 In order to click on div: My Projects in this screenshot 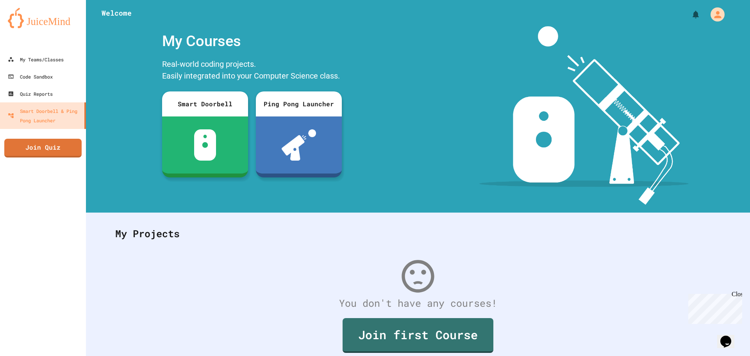, I will do `click(418, 234)`.